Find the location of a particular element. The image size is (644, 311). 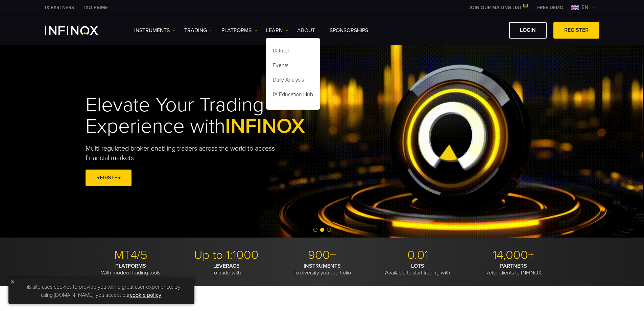

a: cookie policy is located at coordinates (145, 295).